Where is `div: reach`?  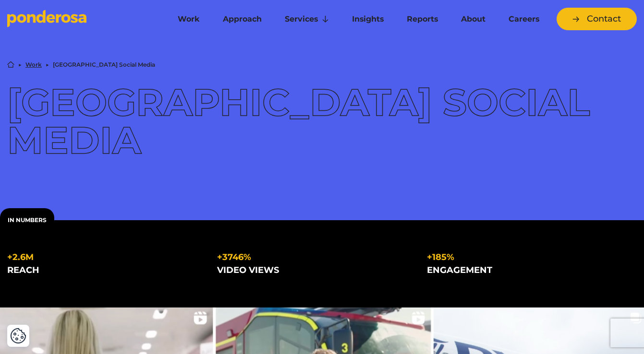
div: reach is located at coordinates (104, 270).